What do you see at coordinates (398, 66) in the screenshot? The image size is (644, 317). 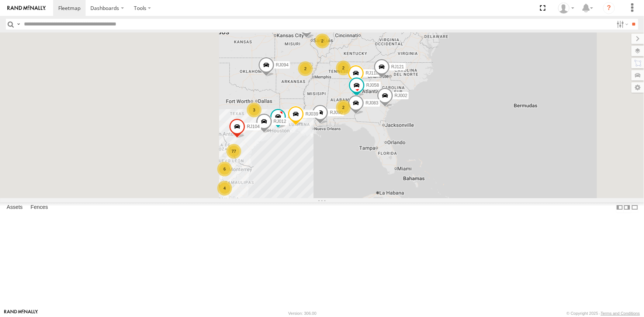 I see `span: RJ121` at bounding box center [398, 66].